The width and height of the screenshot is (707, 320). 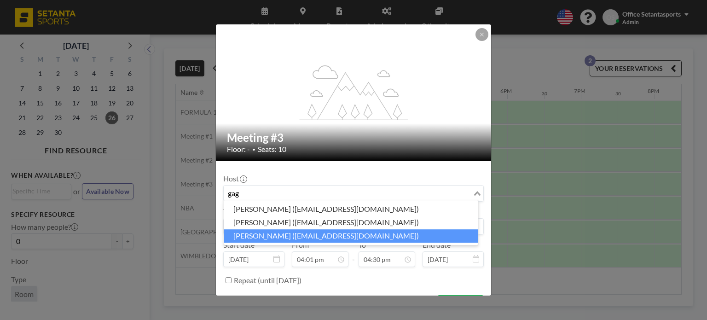 What do you see at coordinates (460, 303) in the screenshot?
I see `button: BOOK NOW` at bounding box center [460, 303].